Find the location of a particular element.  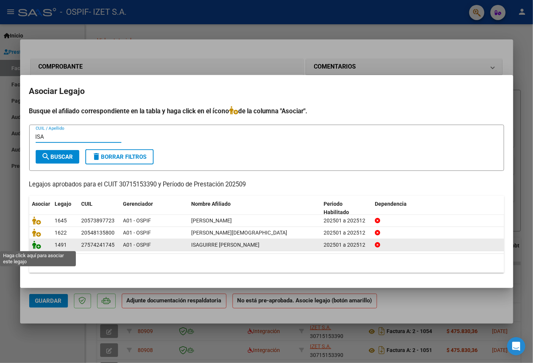

button: Buscar is located at coordinates (57, 157).